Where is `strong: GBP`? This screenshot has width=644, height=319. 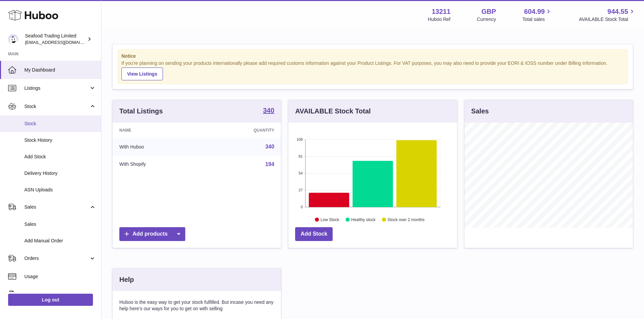
strong: GBP is located at coordinates (488, 12).